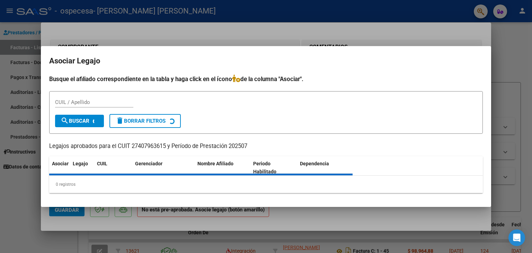  Describe the element at coordinates (65, 121) in the screenshot. I see `mat-icon: search` at that location.